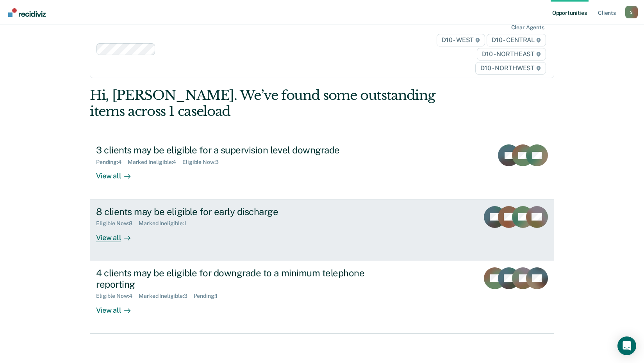 This screenshot has height=363, width=644. What do you see at coordinates (322, 231) in the screenshot?
I see `a: 8 clients may be eligible for early dischargeEligible Now:8Marked Ineligible:1View all` at bounding box center [322, 231].